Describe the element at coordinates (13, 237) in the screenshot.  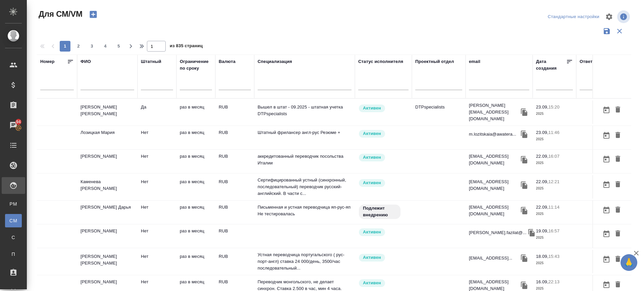
I see `a: С` at that location.